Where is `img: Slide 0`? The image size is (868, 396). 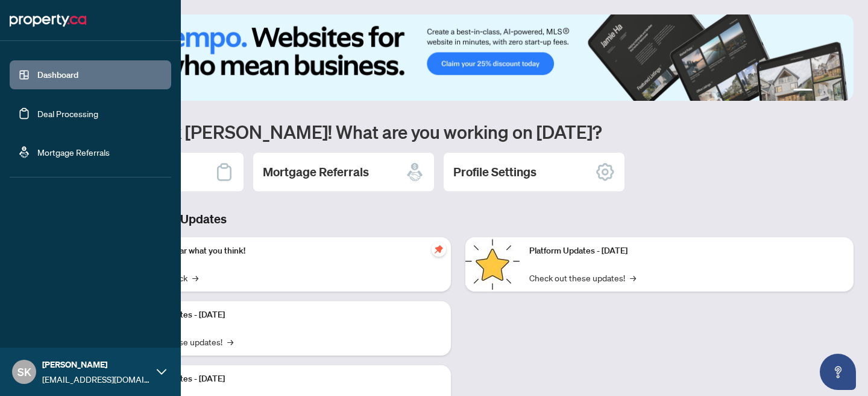
img: Slide 0 is located at coordinates (458, 57).